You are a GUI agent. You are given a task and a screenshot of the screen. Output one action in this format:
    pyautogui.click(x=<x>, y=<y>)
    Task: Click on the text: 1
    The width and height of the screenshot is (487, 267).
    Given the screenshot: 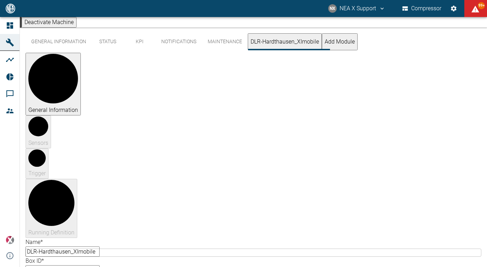 What is the action you would take?
    pyautogui.click(x=53, y=79)
    